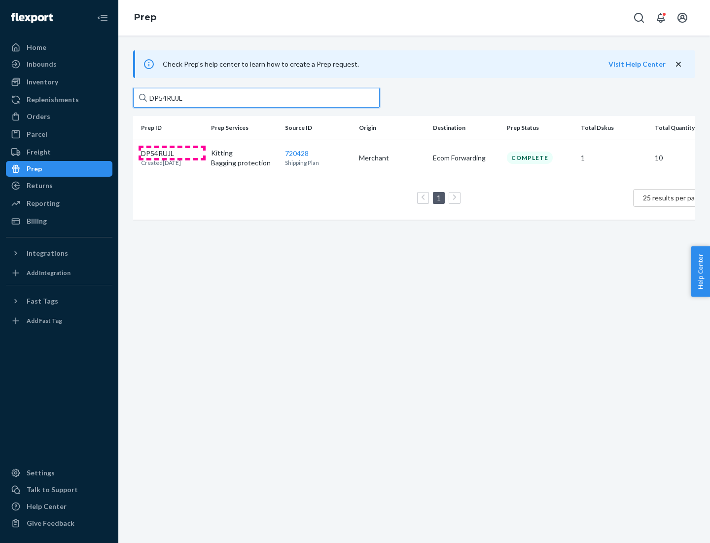  Describe the element at coordinates (318, 162) in the screenshot. I see `p: Shipping Plan` at that location.